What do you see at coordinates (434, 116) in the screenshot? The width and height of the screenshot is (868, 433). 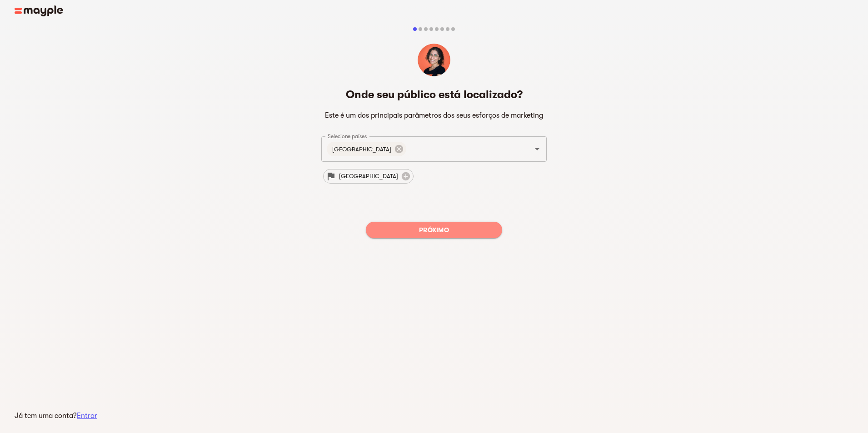 I see `font: Este é um dos principais parâmetros dos seus esforços de marketing` at bounding box center [434, 116].